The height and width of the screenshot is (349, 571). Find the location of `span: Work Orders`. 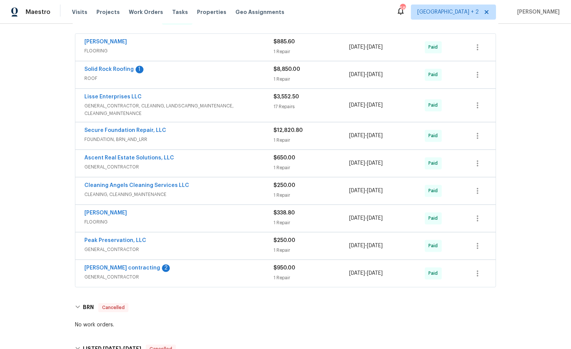

span: Work Orders is located at coordinates (146, 12).